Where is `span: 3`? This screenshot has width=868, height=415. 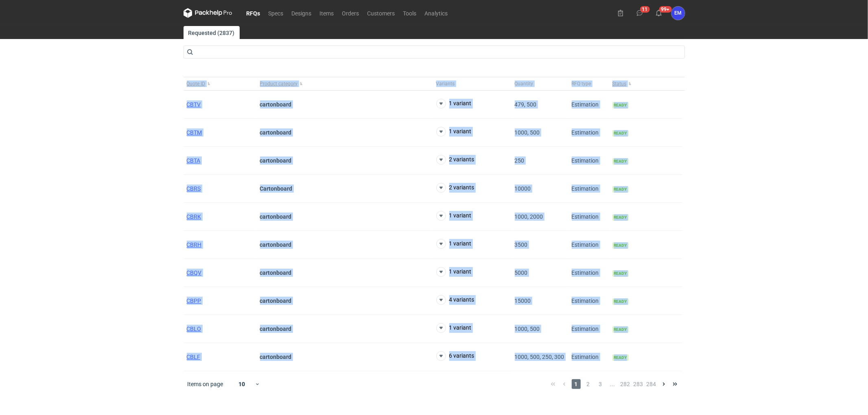
span: 3 is located at coordinates (601, 384).